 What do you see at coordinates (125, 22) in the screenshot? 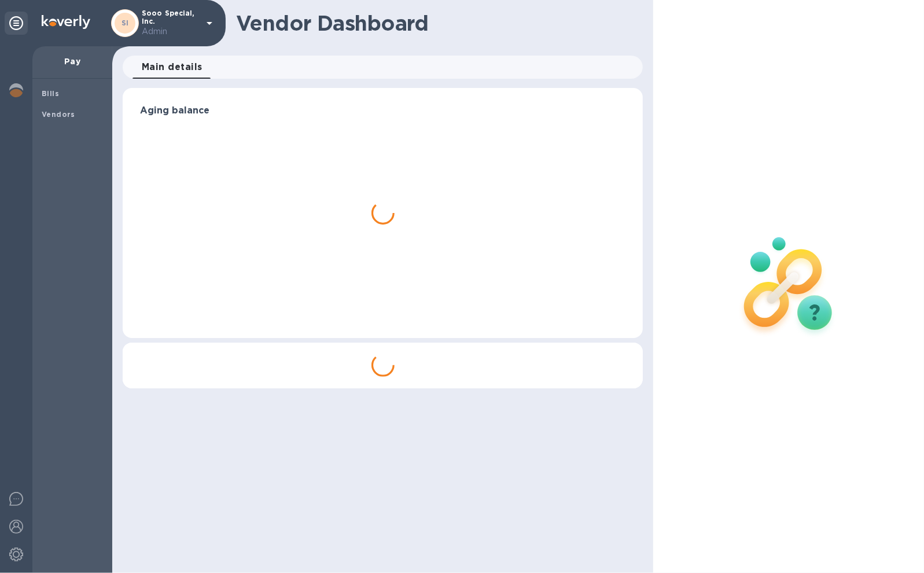
I see `b: SI` at bounding box center [125, 22].